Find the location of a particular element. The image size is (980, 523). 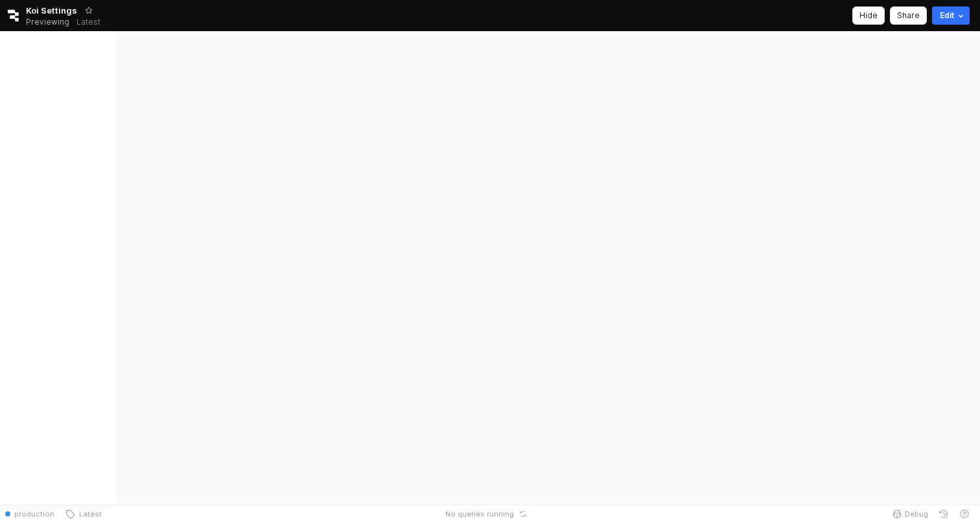

button: History is located at coordinates (943, 513).